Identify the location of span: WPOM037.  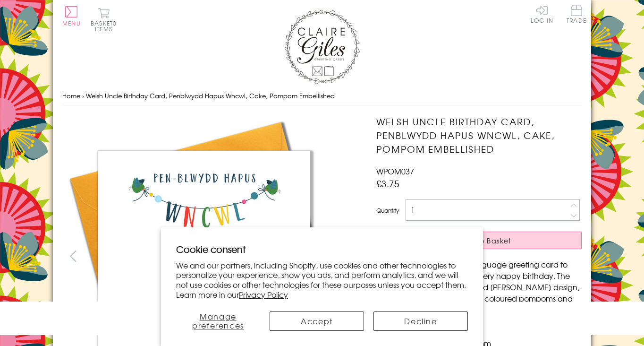
(395, 171).